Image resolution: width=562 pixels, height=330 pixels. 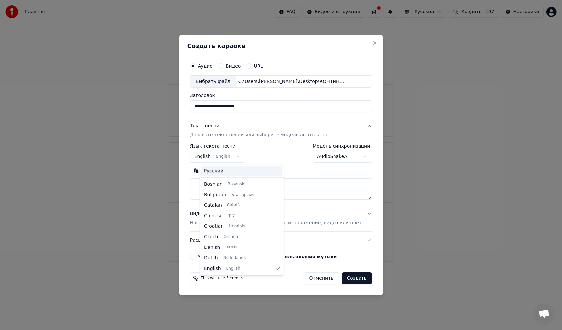 What do you see at coordinates (242, 195) in the screenshot?
I see `span: Български` at bounding box center [242, 195].